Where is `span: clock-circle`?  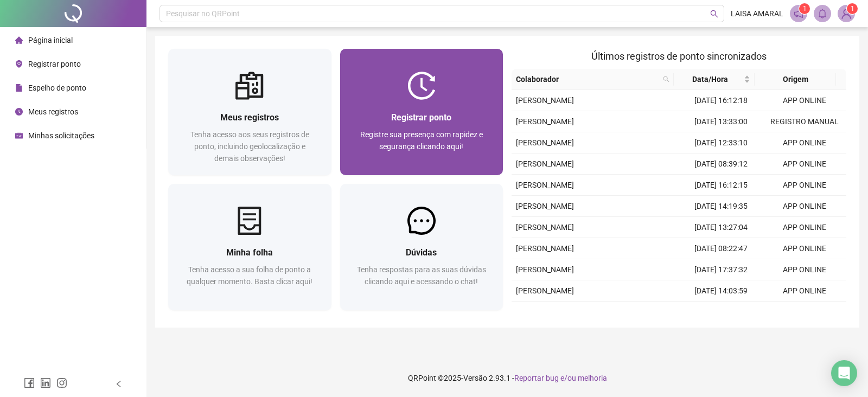
span: clock-circle is located at coordinates (19, 112).